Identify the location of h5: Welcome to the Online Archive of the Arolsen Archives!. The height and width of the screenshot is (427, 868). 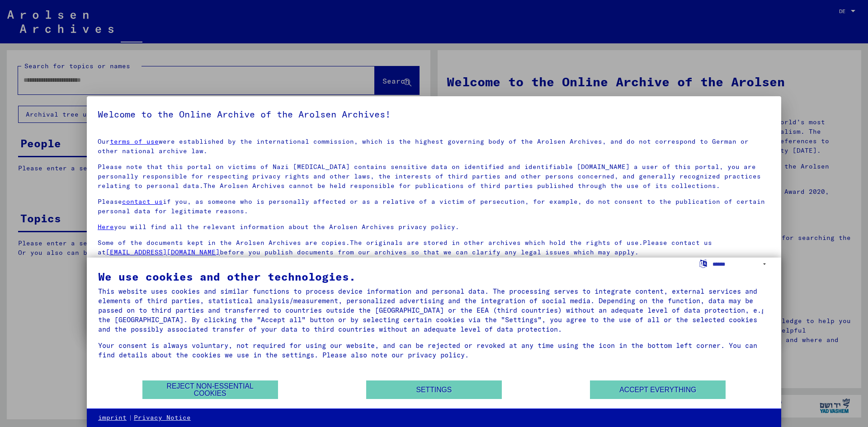
(434, 114).